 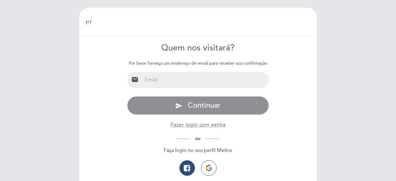 What do you see at coordinates (179, 106) in the screenshot?
I see `i: send` at bounding box center [179, 106].